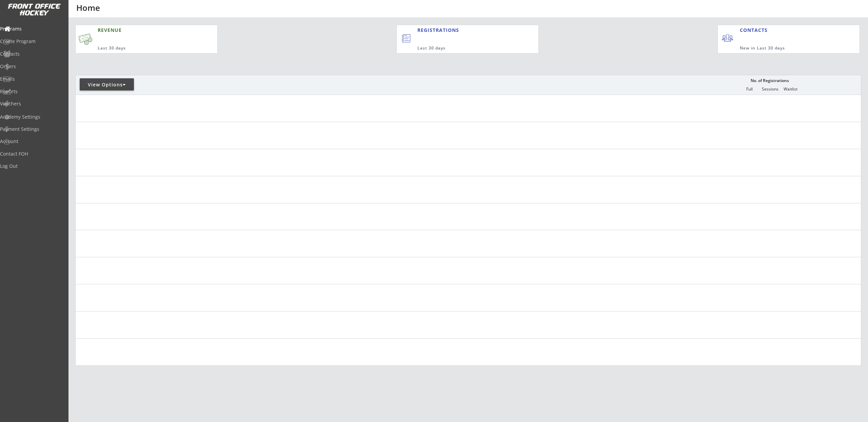  I want to click on div: New in Last 30 days, so click(783, 48).